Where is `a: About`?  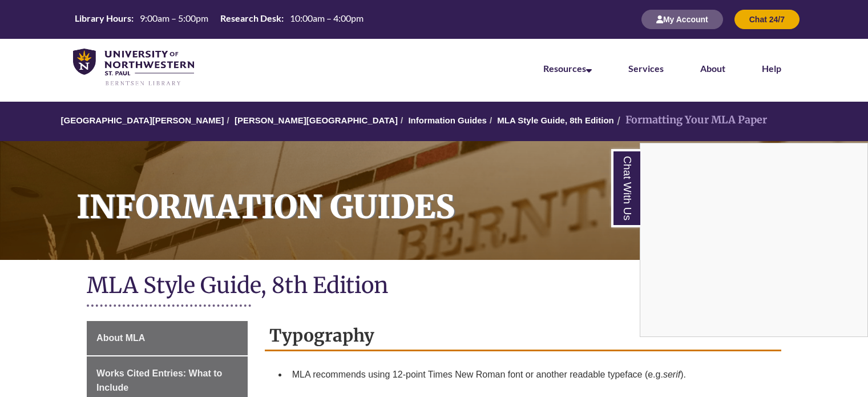 a: About is located at coordinates (713, 68).